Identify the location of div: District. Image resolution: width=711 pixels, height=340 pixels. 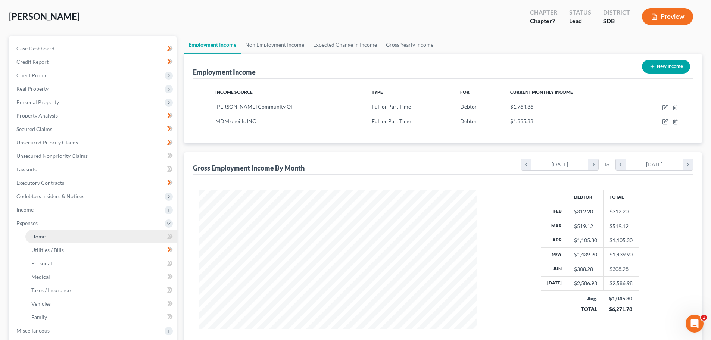
(617, 12).